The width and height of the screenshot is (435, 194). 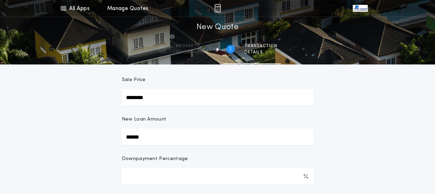 What do you see at coordinates (261, 52) in the screenshot?
I see `span: details` at bounding box center [261, 52].